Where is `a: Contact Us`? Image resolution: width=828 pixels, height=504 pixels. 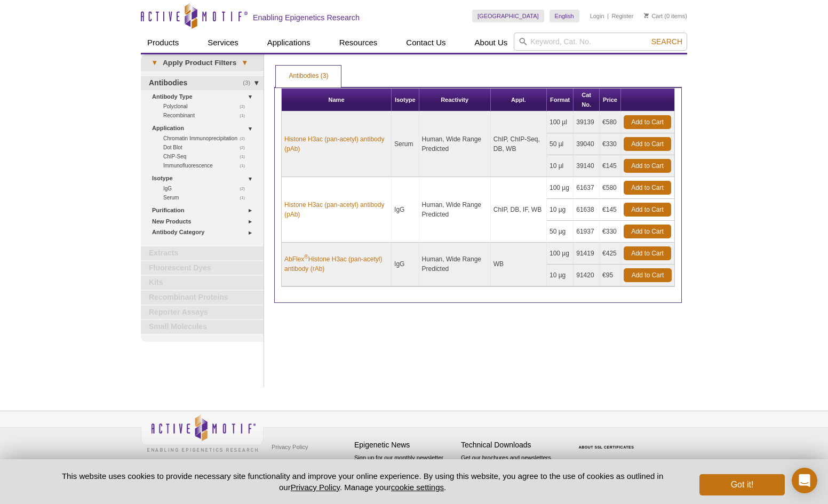 a: Contact Us is located at coordinates (426, 43).